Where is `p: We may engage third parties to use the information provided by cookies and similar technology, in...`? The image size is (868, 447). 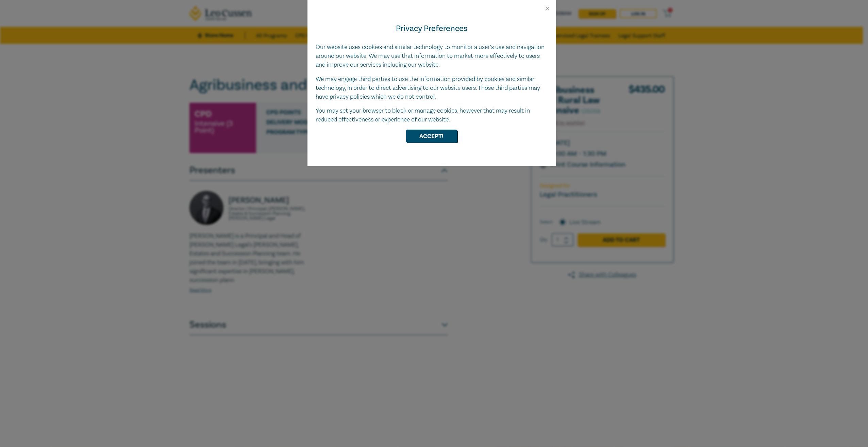 p: We may engage third parties to use the information provided by cookies and similar technology, in... is located at coordinates (432, 88).